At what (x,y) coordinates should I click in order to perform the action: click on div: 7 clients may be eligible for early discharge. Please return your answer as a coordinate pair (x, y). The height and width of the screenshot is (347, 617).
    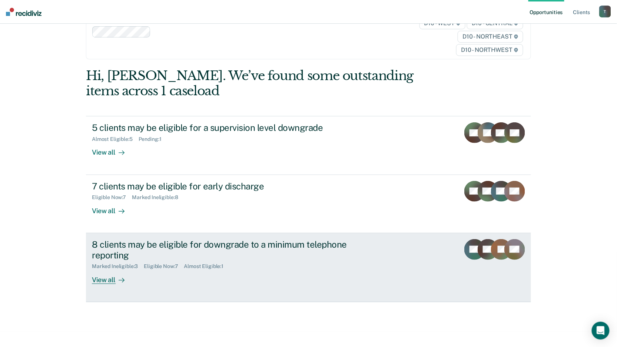
    Looking at the image, I should click on (222, 186).